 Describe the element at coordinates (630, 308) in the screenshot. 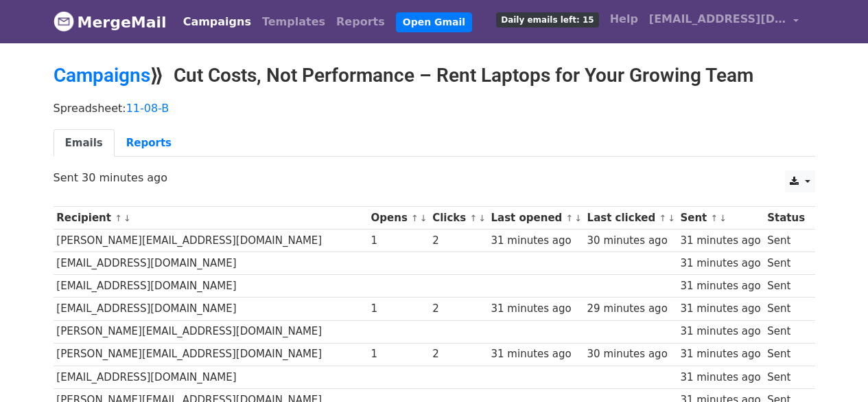

I see `div: 29 minutes ago` at that location.